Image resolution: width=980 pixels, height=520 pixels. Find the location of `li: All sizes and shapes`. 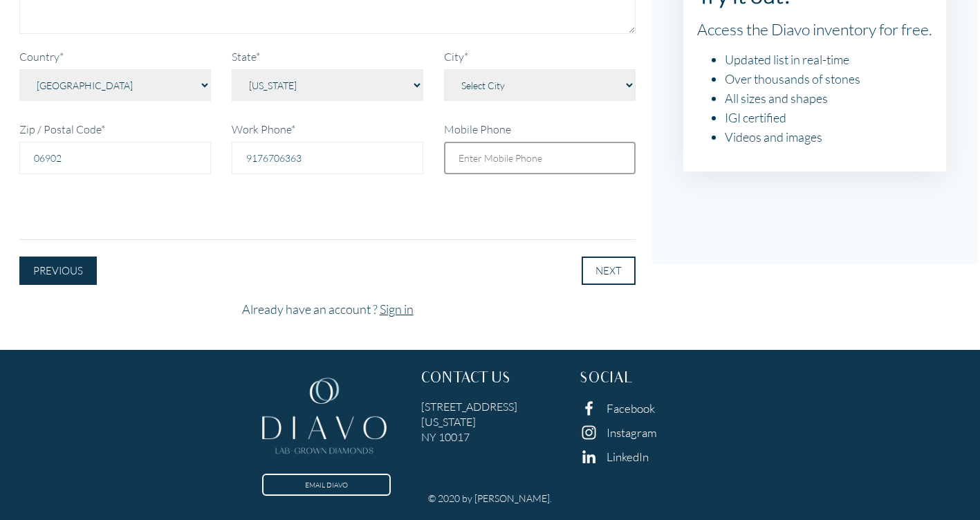

li: All sizes and shapes is located at coordinates (828, 98).